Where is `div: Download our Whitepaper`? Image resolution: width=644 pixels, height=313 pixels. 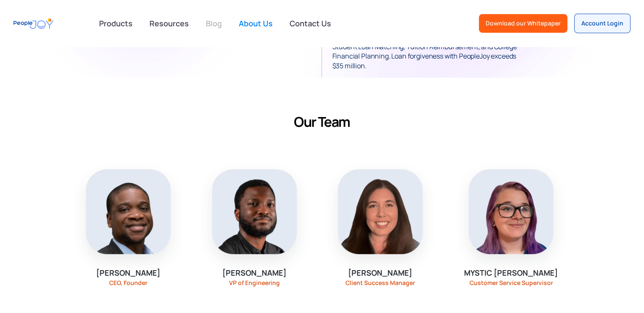 div: Download our Whitepaper is located at coordinates (523, 23).